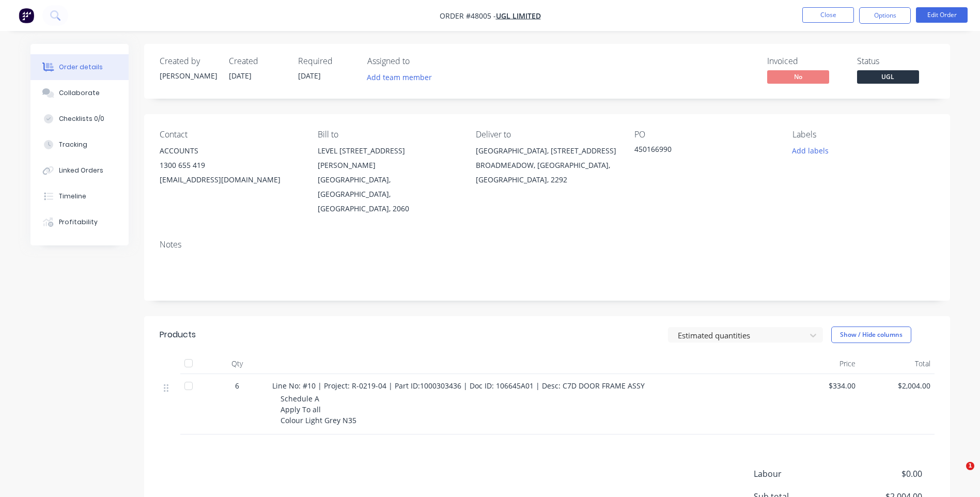 This screenshot has width=980, height=497. I want to click on div: Required, so click(327, 61).